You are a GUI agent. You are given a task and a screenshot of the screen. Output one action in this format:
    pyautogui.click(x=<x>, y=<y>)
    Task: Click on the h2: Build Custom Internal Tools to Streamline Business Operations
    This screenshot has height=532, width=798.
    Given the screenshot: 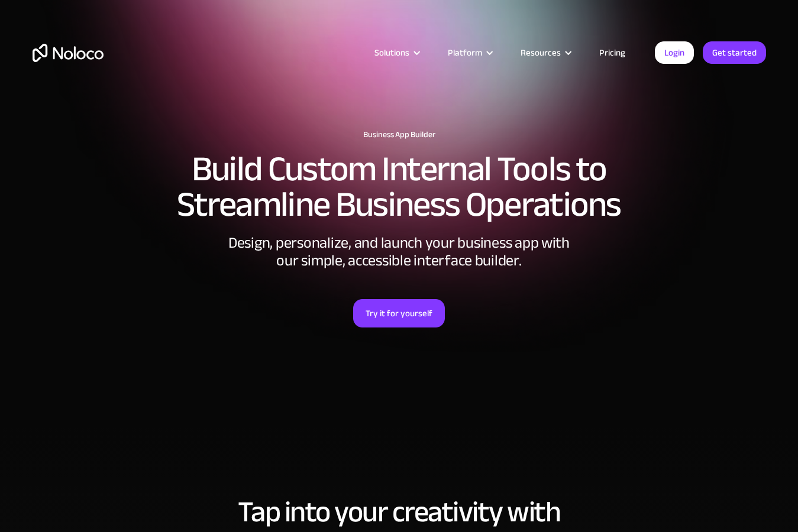 What is the action you would take?
    pyautogui.click(x=399, y=187)
    